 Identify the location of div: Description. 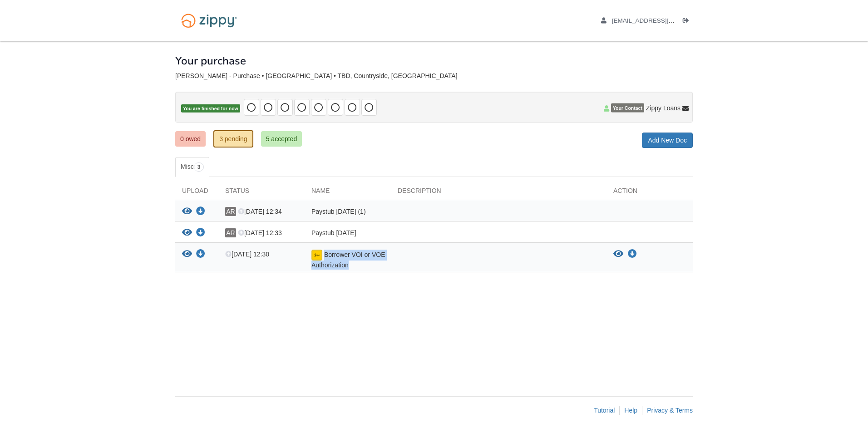
(498, 193).